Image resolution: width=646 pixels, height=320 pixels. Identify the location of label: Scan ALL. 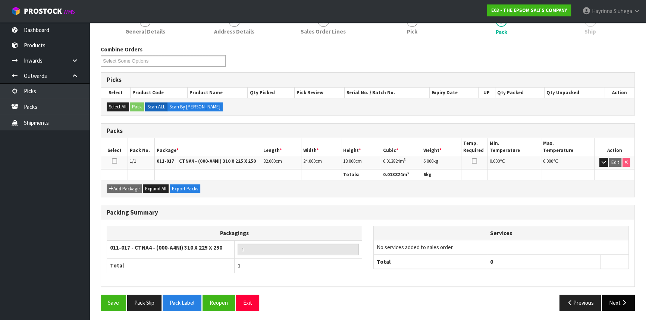
(156, 107).